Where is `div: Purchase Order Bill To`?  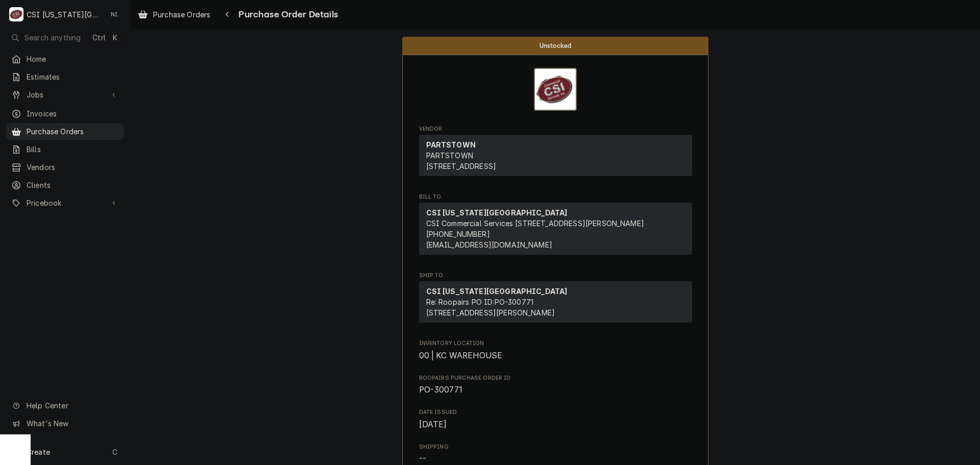
div: Purchase Order Bill To is located at coordinates (556, 226).